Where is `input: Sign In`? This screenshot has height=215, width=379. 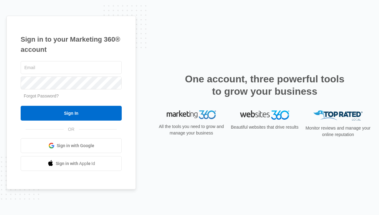 input: Sign In is located at coordinates (71, 113).